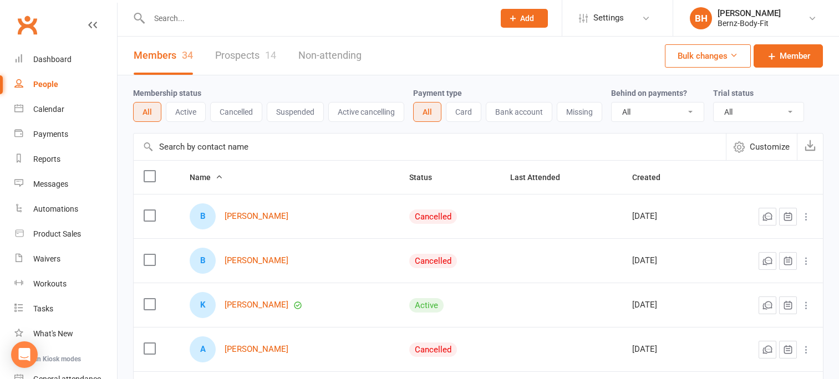 This screenshot has height=379, width=839. Describe the element at coordinates (65, 284) in the screenshot. I see `a: Workouts` at that location.